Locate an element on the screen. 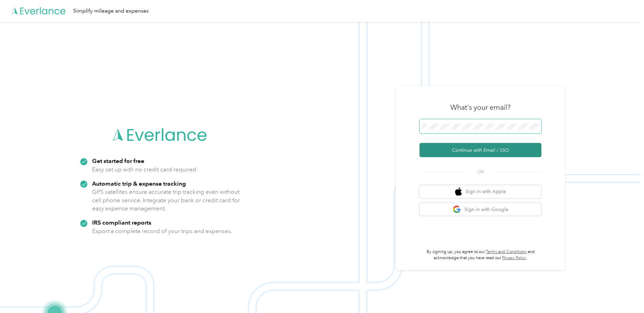 The height and width of the screenshot is (313, 644). button: google logoSign in with Google is located at coordinates (480, 209).